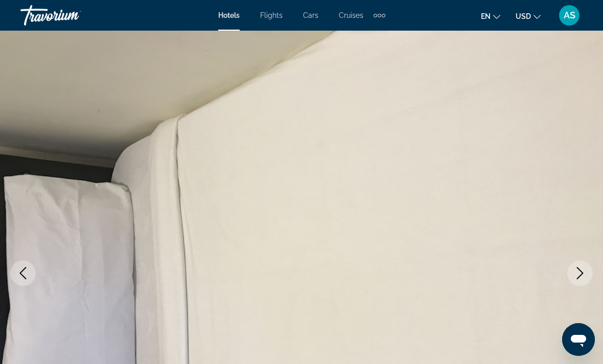 Image resolution: width=603 pixels, height=364 pixels. What do you see at coordinates (523, 16) in the screenshot?
I see `span: USD` at bounding box center [523, 16].